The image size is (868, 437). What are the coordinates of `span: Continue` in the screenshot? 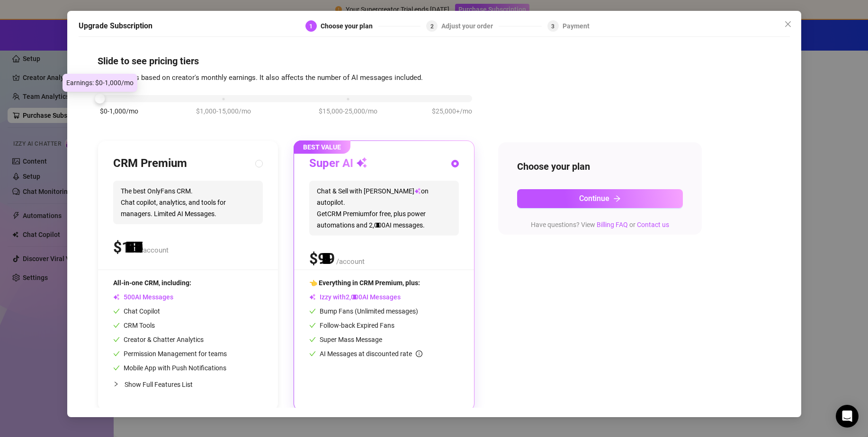 It's located at (595, 198).